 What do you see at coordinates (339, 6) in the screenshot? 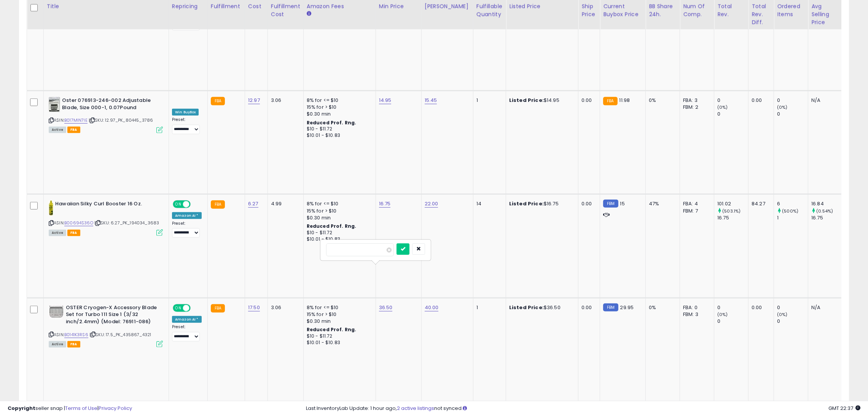
I see `div: Amazon Fees` at bounding box center [339, 6].